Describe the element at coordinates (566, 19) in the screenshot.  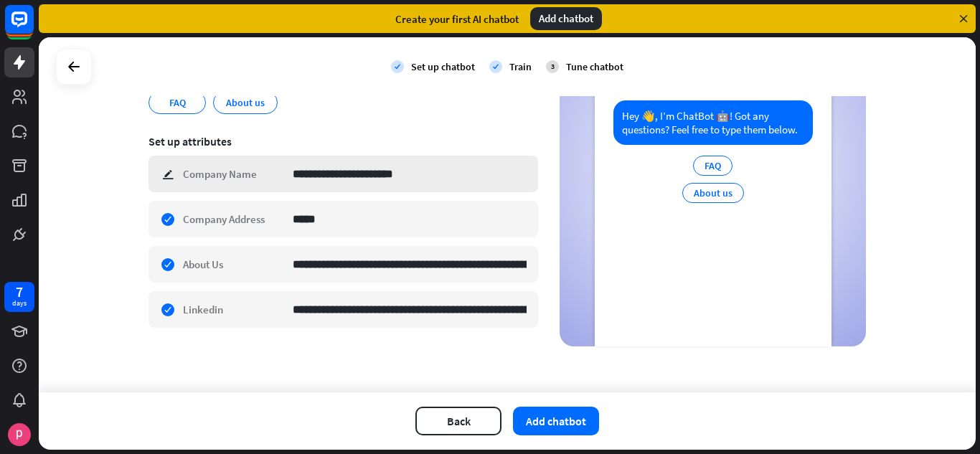
I see `div: Add chatbot` at that location.